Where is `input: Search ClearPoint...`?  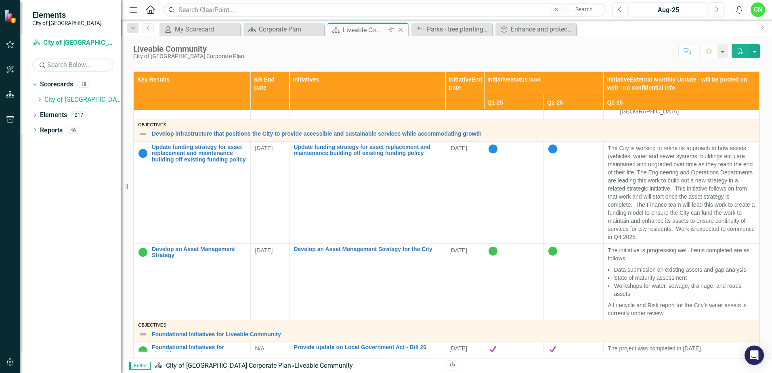
input: Search ClearPoint... is located at coordinates (385, 10).